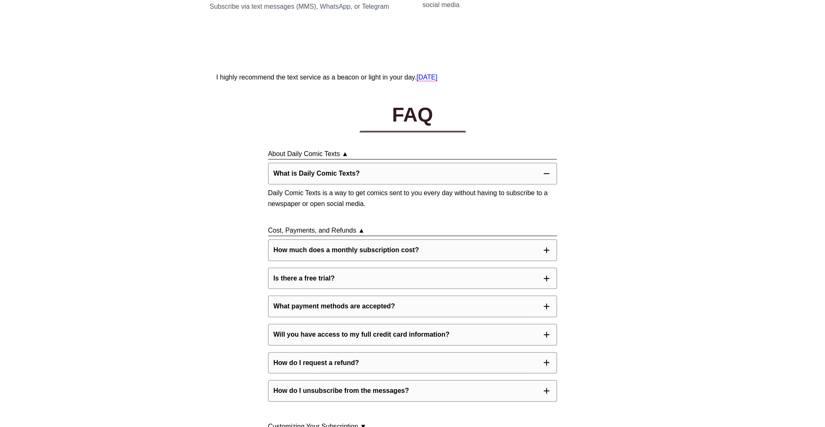 This screenshot has height=427, width=825. Describe the element at coordinates (316, 363) in the screenshot. I see `p: How do I request a refund?` at that location.